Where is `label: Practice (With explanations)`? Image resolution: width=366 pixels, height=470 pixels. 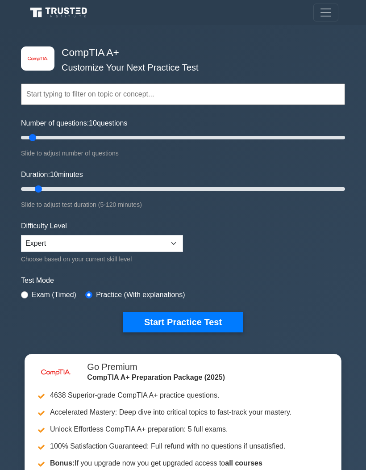 label: Practice (With explanations) is located at coordinates (140, 295).